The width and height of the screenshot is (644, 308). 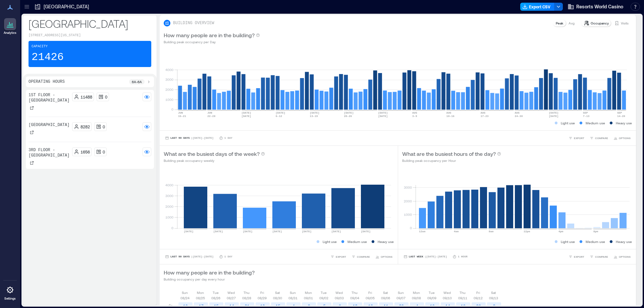 What do you see at coordinates (355, 298) in the screenshot?
I see `p: 09/04` at bounding box center [355, 298].